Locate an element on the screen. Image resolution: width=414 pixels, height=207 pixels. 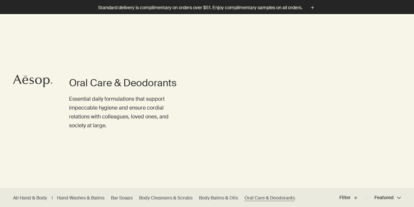
a: Hand Washes & Balms is located at coordinates (81, 197).